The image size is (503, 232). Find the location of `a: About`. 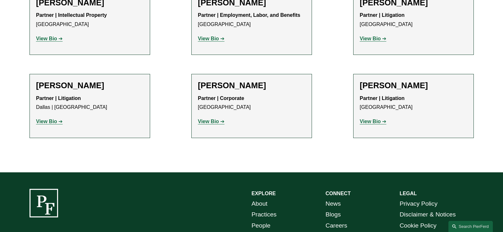

a: About is located at coordinates (260, 204).